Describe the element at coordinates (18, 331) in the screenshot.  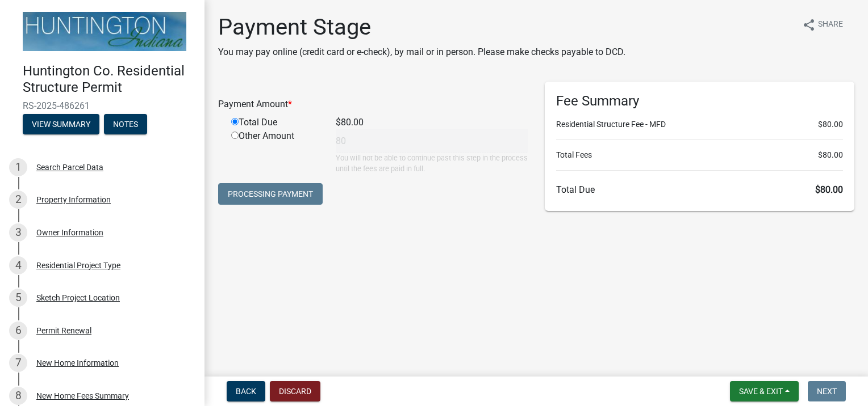
I see `div: 6` at that location.